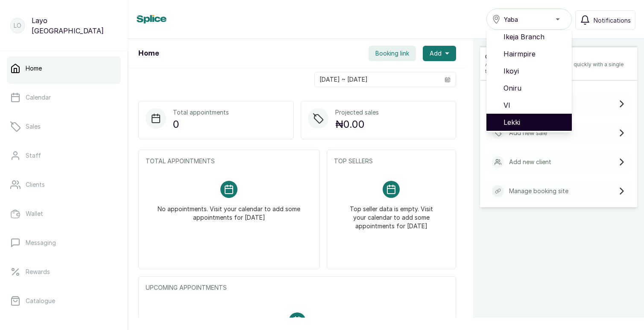 The width and height of the screenshot is (644, 330). I want to click on button: Notifications, so click(605, 20).